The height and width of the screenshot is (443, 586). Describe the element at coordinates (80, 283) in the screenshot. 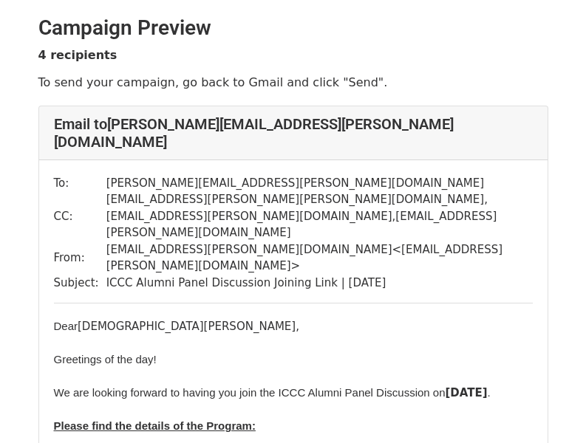

I see `td: Subject:` at that location.